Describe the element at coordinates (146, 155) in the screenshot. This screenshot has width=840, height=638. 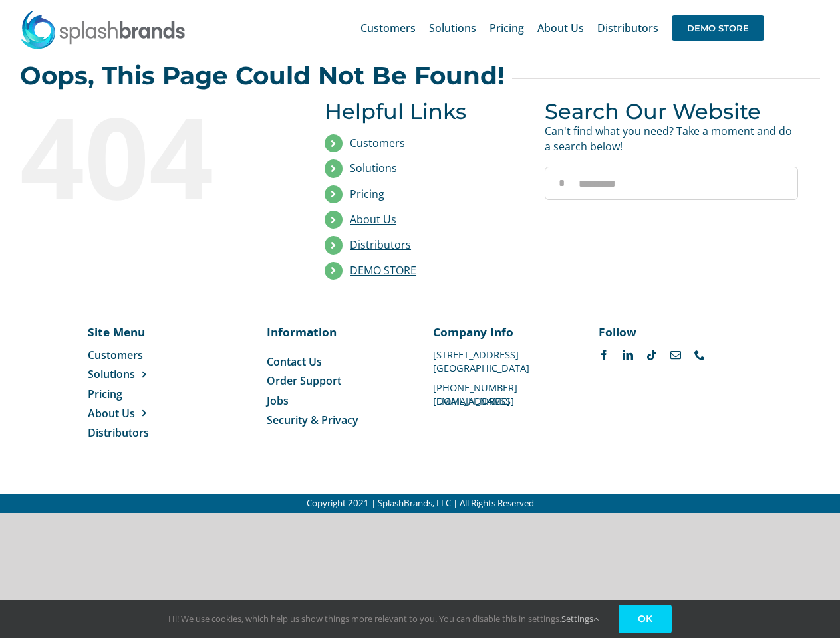
I see `div: 404` at that location.